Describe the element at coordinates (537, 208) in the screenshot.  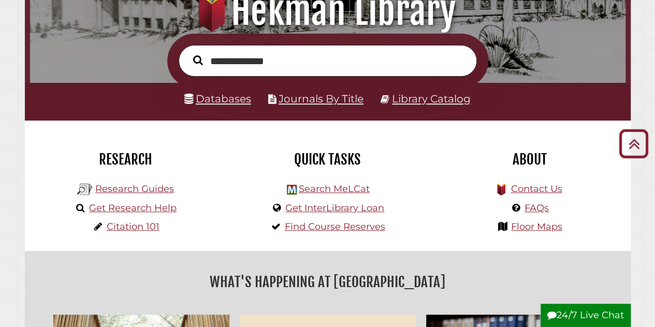
I see `a: FAQs` at that location.